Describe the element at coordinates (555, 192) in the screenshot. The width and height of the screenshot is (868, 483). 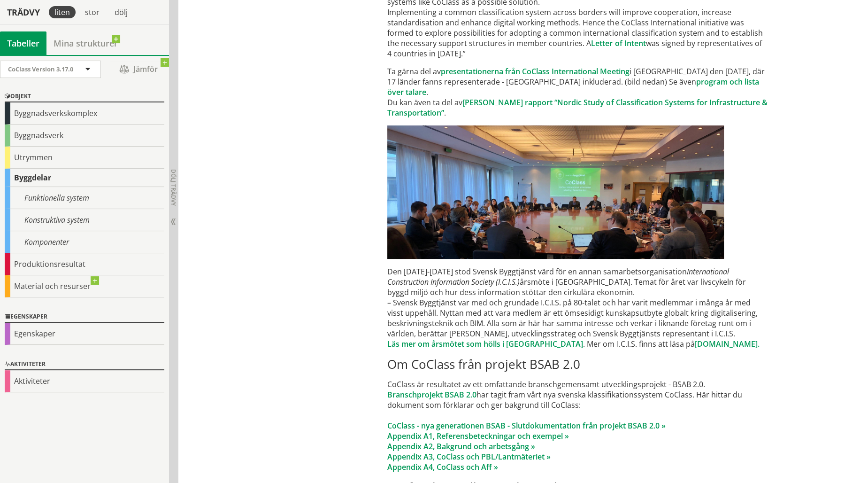
I see `img: CoClassInternationalMeetingBrussels2019-12-04_All_besk.jpg` at that location.